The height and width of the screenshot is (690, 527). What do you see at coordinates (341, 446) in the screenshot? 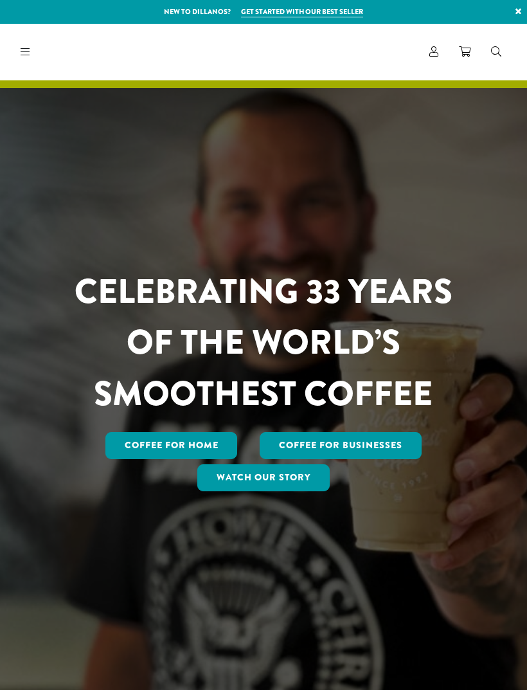
I see `a: Coffee For Businesses` at bounding box center [341, 446].